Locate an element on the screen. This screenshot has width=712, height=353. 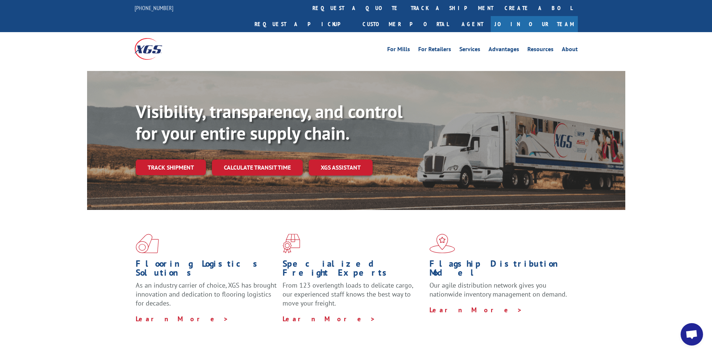
a: Join Our Team is located at coordinates (534, 24).